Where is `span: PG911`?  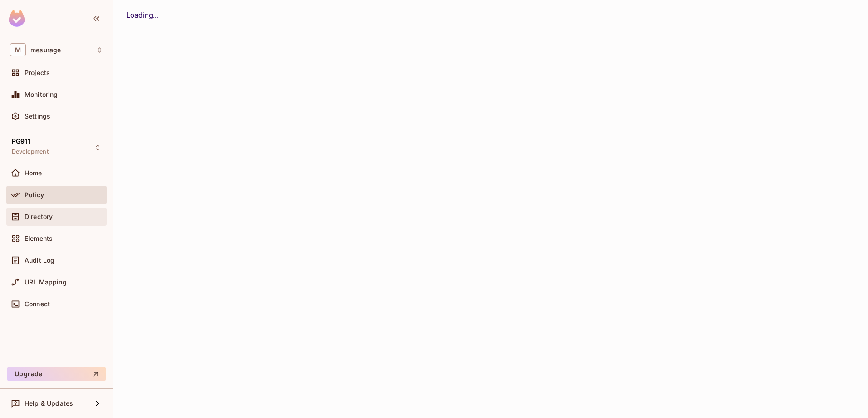 span: PG911 is located at coordinates (21, 141).